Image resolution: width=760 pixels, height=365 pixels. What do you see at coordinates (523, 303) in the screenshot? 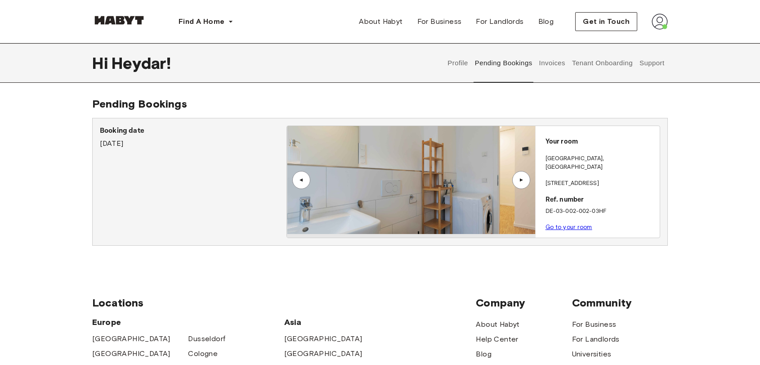
I see `span: Company` at bounding box center [523, 303].